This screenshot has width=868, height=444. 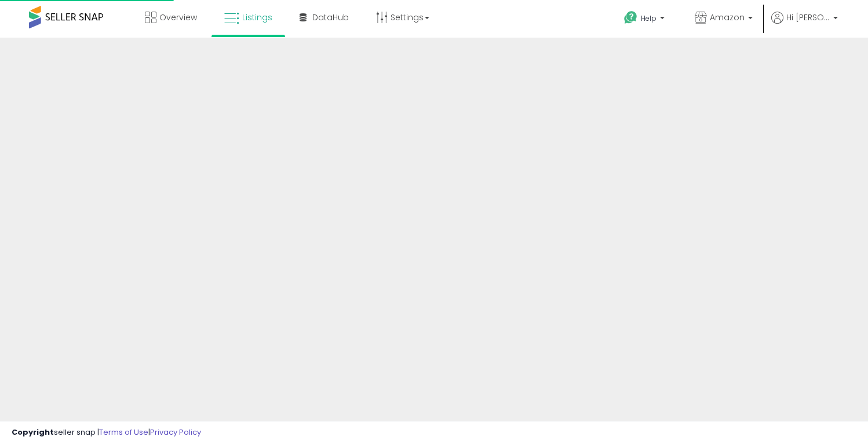 I want to click on span: DataHub, so click(x=331, y=17).